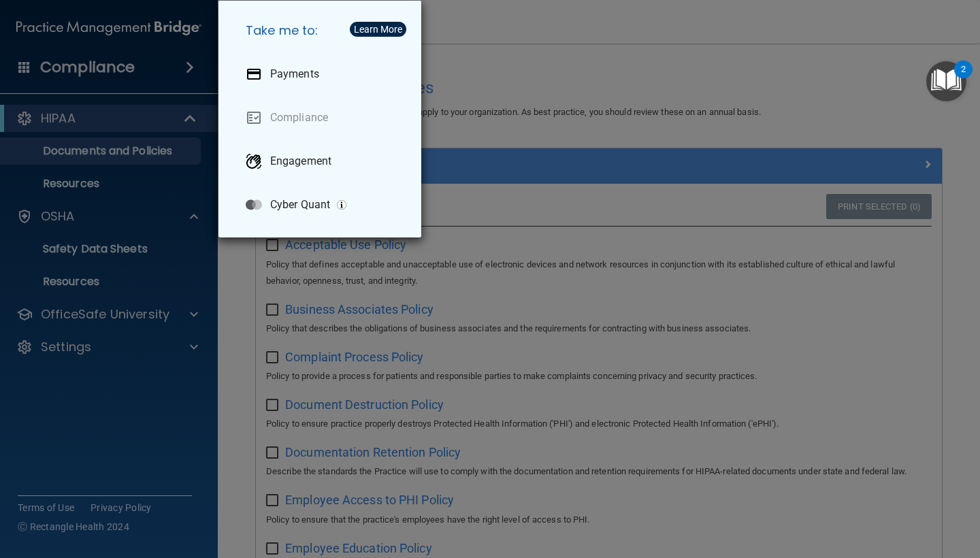 This screenshot has width=980, height=558. Describe the element at coordinates (323, 205) in the screenshot. I see `a: Cyber Quant` at that location.